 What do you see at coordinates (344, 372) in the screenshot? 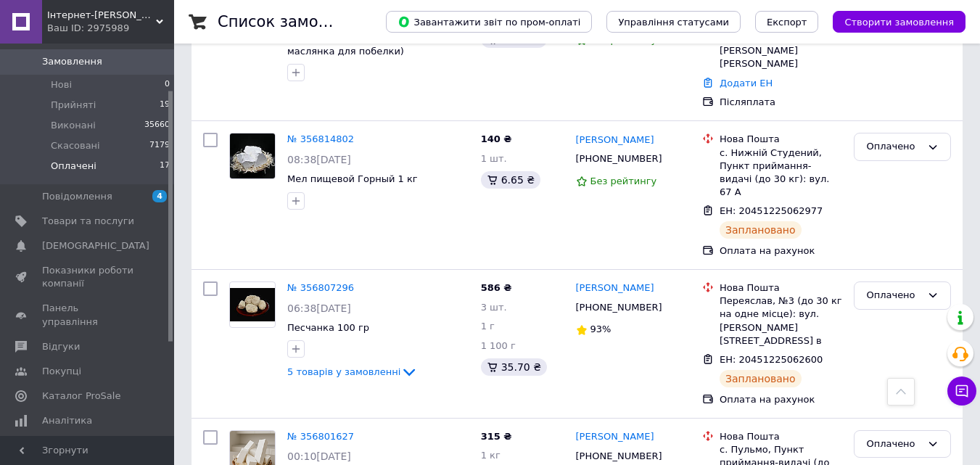
I see `span: 5 товарів у замовленні` at bounding box center [344, 372].